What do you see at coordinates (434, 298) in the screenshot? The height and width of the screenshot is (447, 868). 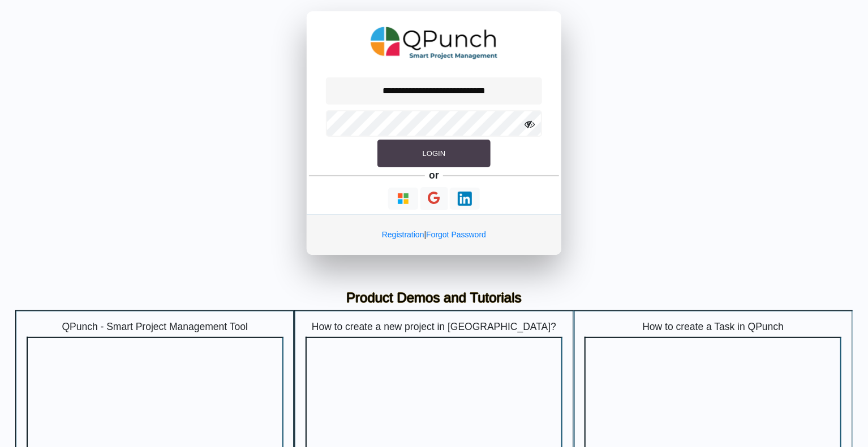 I see `h3: Product Demos and Tutorials` at bounding box center [434, 298].